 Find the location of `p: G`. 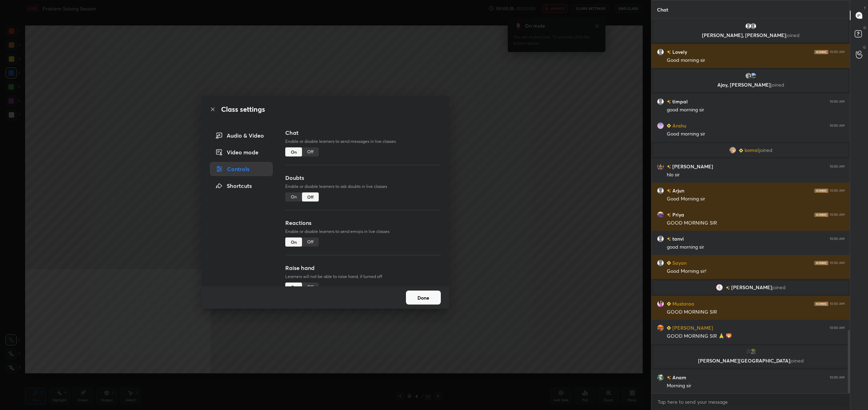

p: G is located at coordinates (865, 47).